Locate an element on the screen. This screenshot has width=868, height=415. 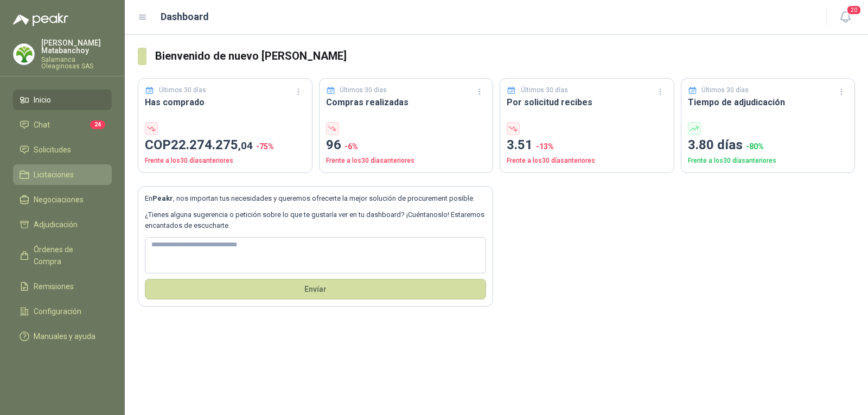
span: Remisiones is located at coordinates (54, 287).